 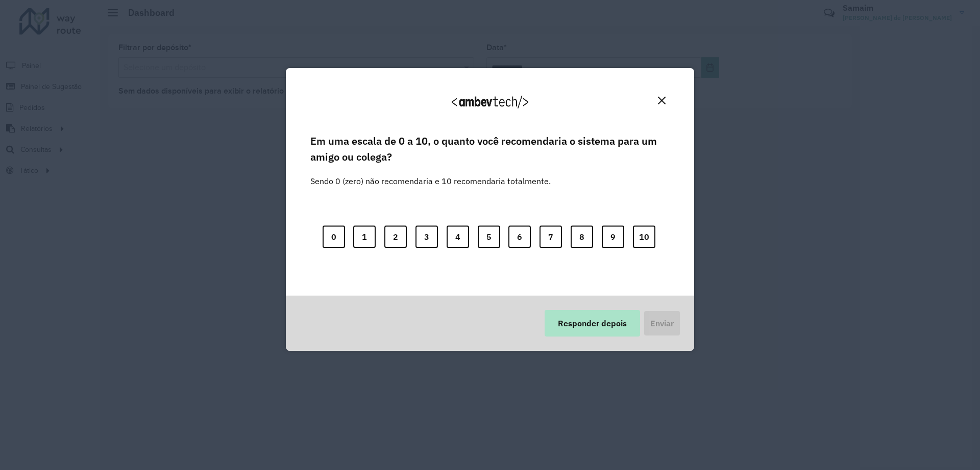 I want to click on button: 3, so click(x=427, y=236).